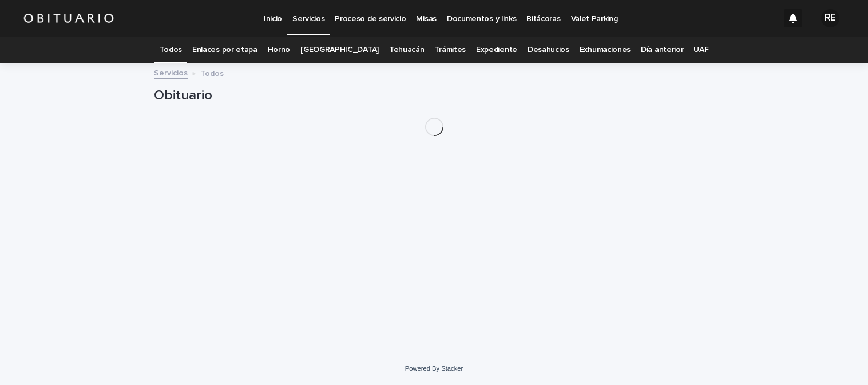 The height and width of the screenshot is (385, 868). What do you see at coordinates (407, 50) in the screenshot?
I see `a: Tehuacán` at bounding box center [407, 50].